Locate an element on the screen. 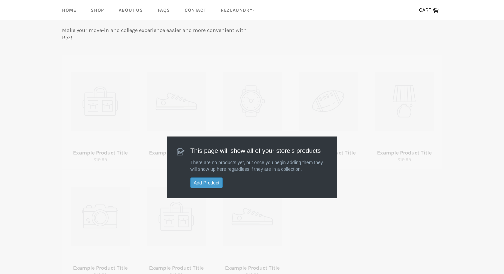  h3: This page will show all of your store's products is located at coordinates (259, 151).